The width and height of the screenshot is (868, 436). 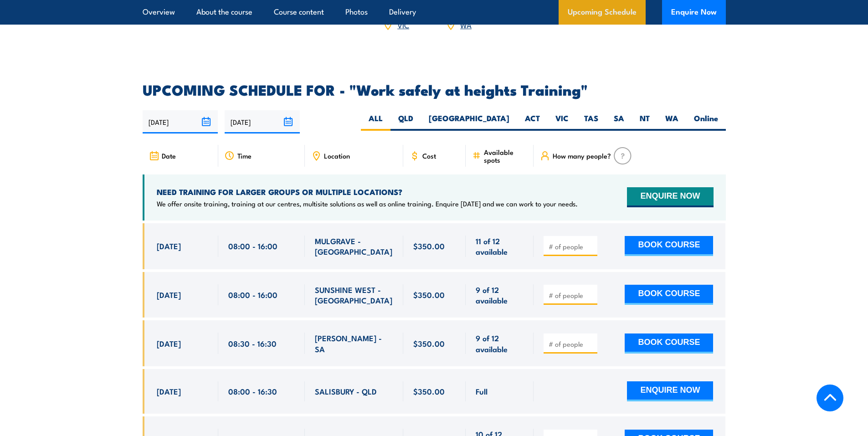 What do you see at coordinates (499, 246) in the screenshot?
I see `span: 11 of 12 available` at bounding box center [499, 246].